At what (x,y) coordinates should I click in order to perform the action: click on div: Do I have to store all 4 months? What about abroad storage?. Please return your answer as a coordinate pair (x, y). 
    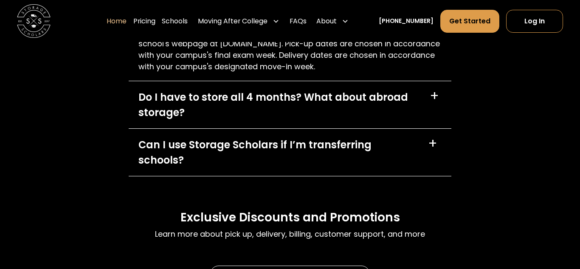
    Looking at the image, I should click on (279, 105).